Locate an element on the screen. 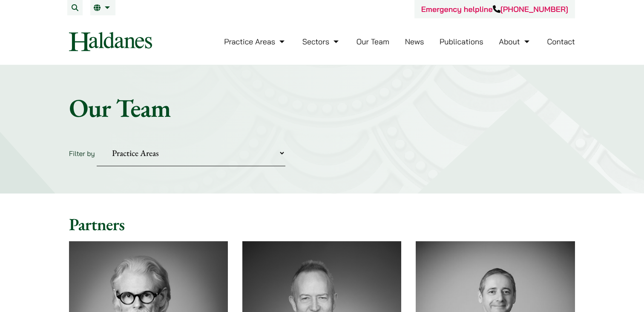  a: Practice Areas is located at coordinates (255, 41).